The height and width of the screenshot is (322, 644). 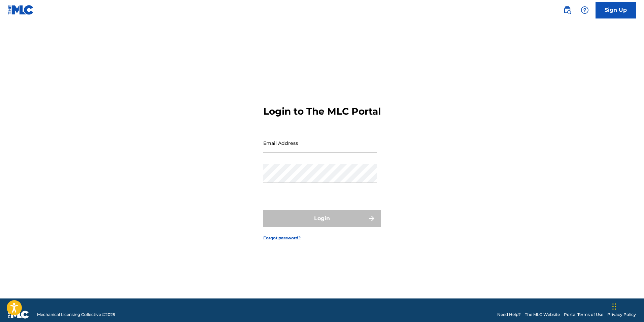 What do you see at coordinates (281, 238) in the screenshot?
I see `a: Forgot password?` at bounding box center [281, 238].